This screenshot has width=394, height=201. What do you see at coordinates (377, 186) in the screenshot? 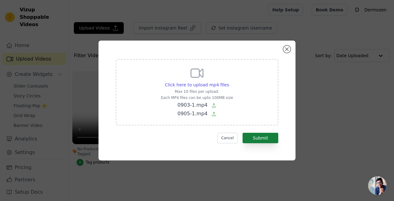
I see `a: Chat abierto` at bounding box center [377, 186].